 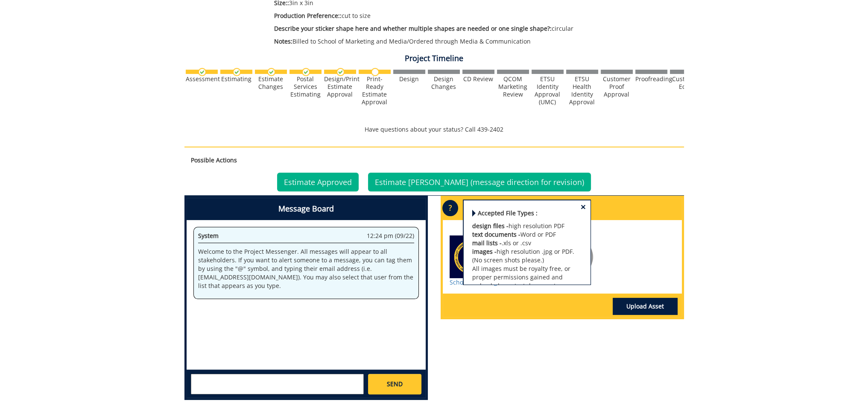 What do you see at coordinates (413, 28) in the screenshot?
I see `span: Describe your sticker shape here and whether multiple shapes are needed or one single shape?:` at bounding box center [413, 28].